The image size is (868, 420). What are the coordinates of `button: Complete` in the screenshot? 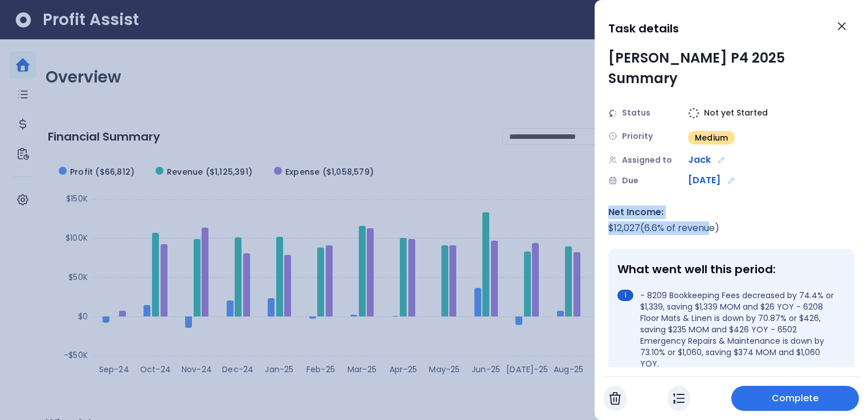 It's located at (795, 399).